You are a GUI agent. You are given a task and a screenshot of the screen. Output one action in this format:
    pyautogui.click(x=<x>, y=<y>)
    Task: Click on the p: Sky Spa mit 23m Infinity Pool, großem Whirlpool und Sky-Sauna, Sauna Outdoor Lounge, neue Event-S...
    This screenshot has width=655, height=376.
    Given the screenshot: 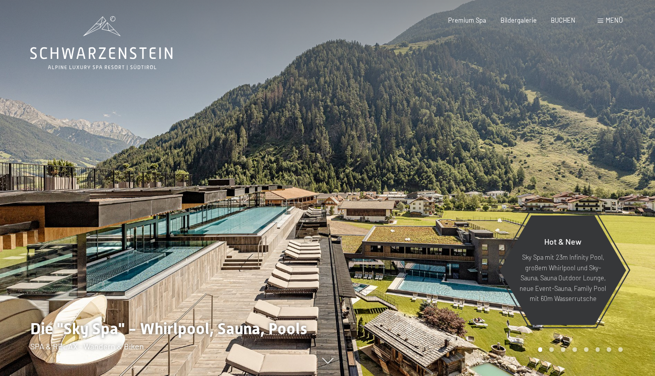 What is the action you would take?
    pyautogui.click(x=563, y=278)
    